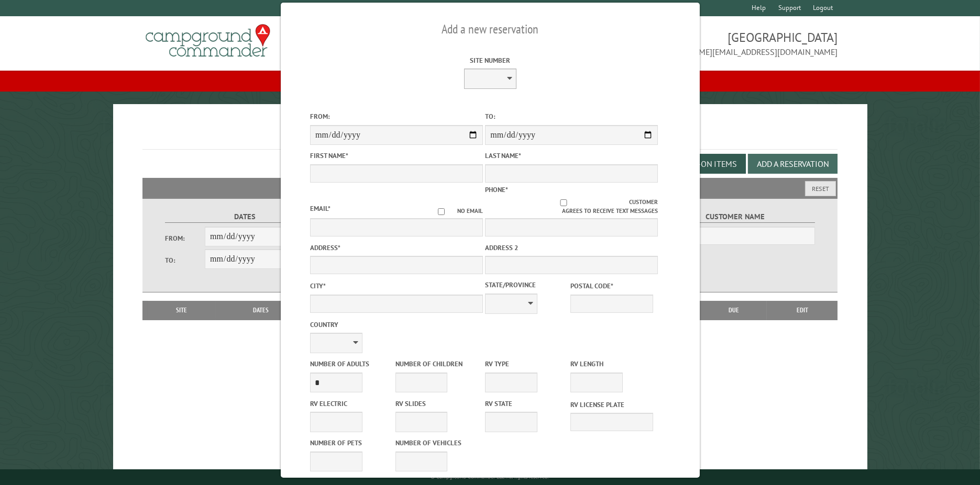 Image resolution: width=980 pixels, height=485 pixels. I want to click on th: Edit, so click(802, 310).